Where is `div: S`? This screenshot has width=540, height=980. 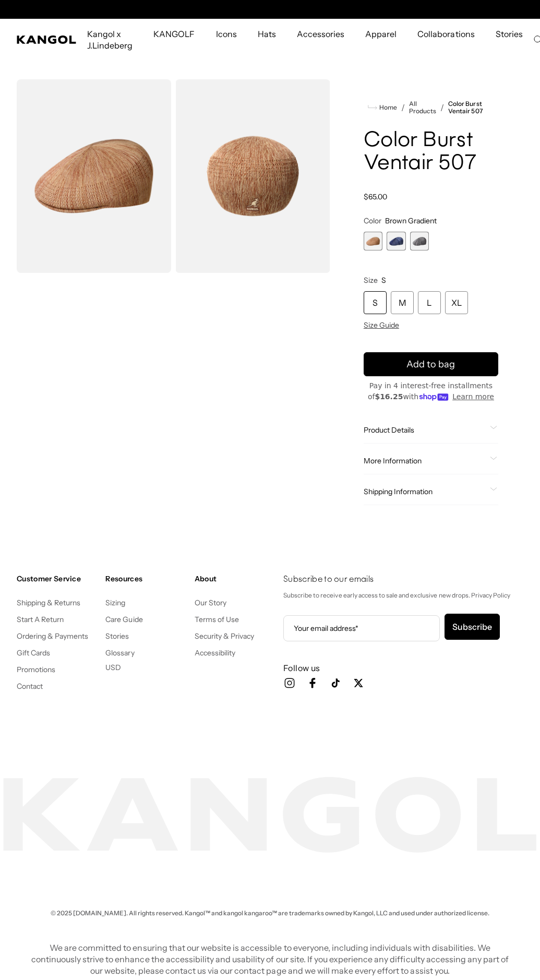
div: S is located at coordinates (375, 303).